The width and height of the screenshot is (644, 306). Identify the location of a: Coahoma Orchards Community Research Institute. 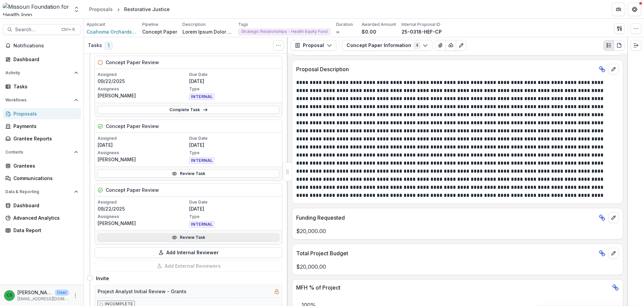
(111, 31).